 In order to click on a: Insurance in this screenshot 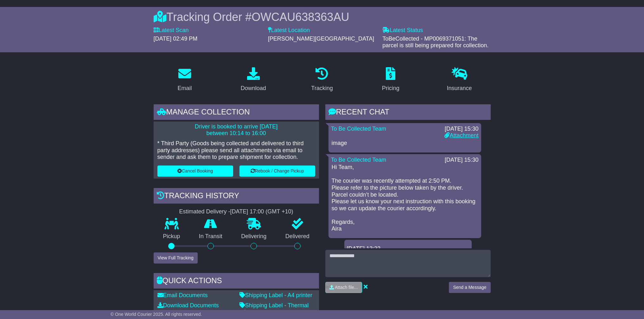, I will do `click(459, 80)`.